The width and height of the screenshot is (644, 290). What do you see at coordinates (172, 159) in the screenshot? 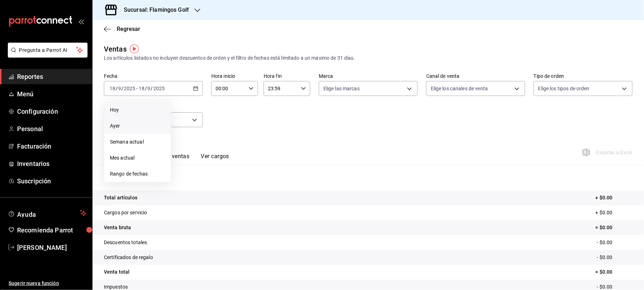
I see `div: navigation tabs` at bounding box center [172, 159].